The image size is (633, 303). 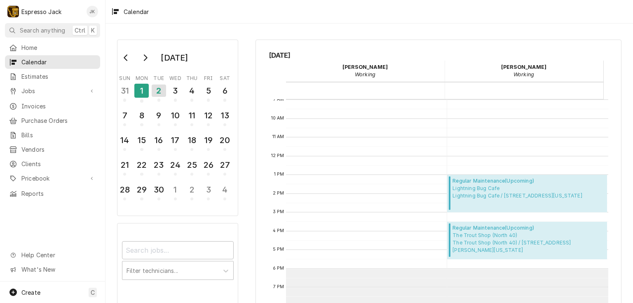 What do you see at coordinates (58, 255) in the screenshot?
I see `span: Help Center` at bounding box center [58, 255].